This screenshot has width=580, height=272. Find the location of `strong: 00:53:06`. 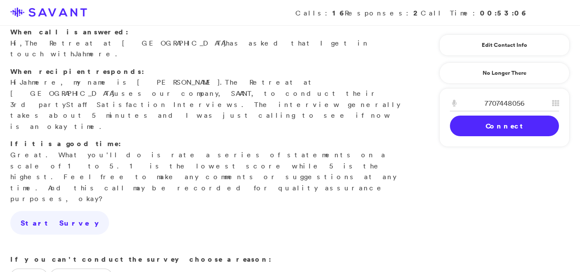

strong: 00:53:06 is located at coordinates (503, 13).